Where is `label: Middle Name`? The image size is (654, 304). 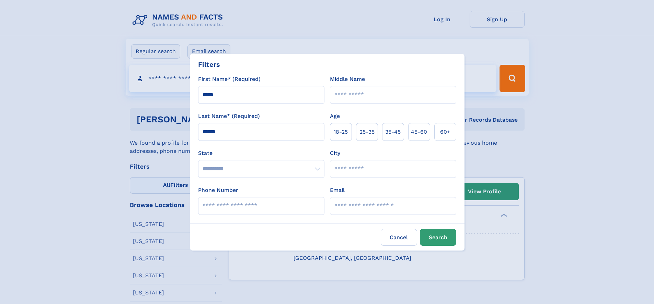
label: Middle Name is located at coordinates (347, 79).